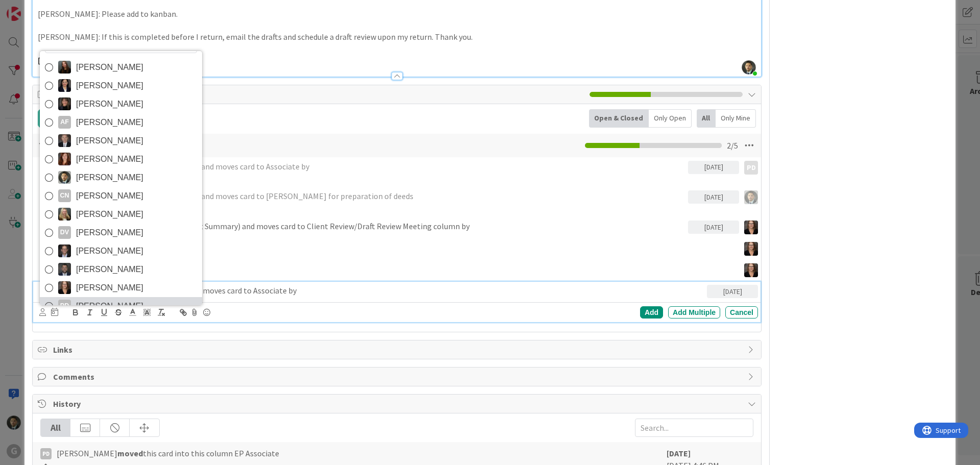 Image resolution: width=980 pixels, height=465 pixels. I want to click on span: Tasks, so click(319, 95).